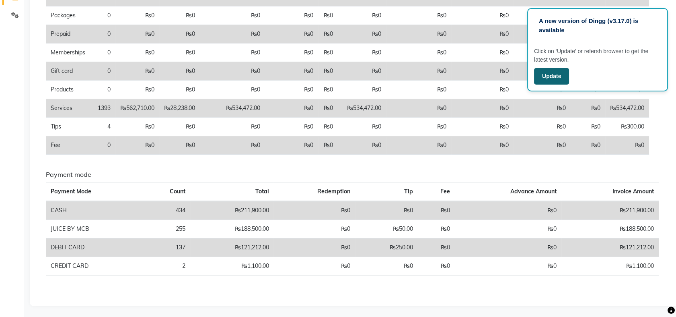 This screenshot has width=676, height=317. What do you see at coordinates (94, 265) in the screenshot?
I see `td: CREDIT CARD` at bounding box center [94, 265].